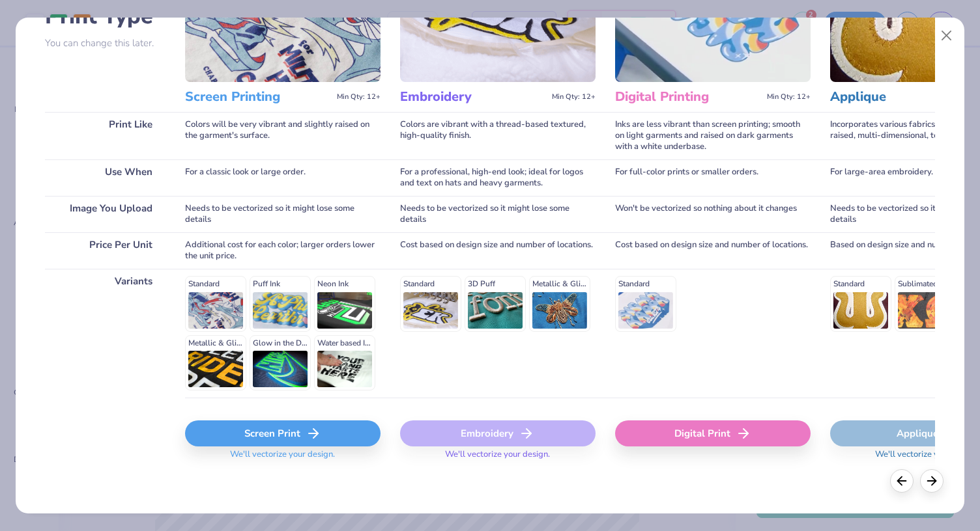  Describe the element at coordinates (688, 97) in the screenshot. I see `h3: Digital Printing` at that location.